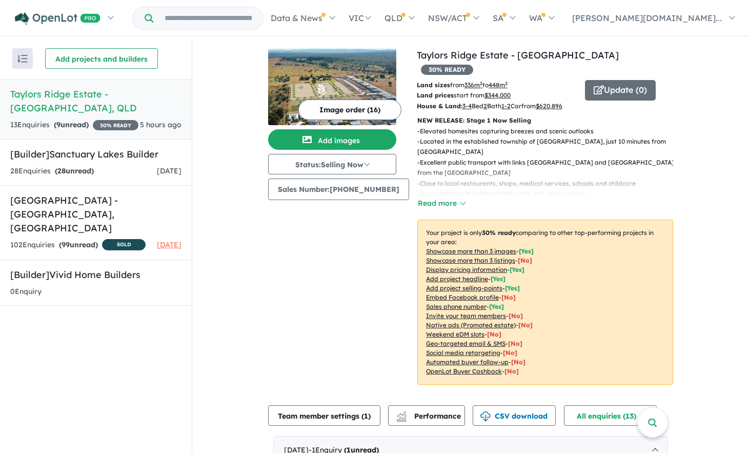  What do you see at coordinates (429, 416) in the screenshot?
I see `span: Performance` at bounding box center [429, 416].